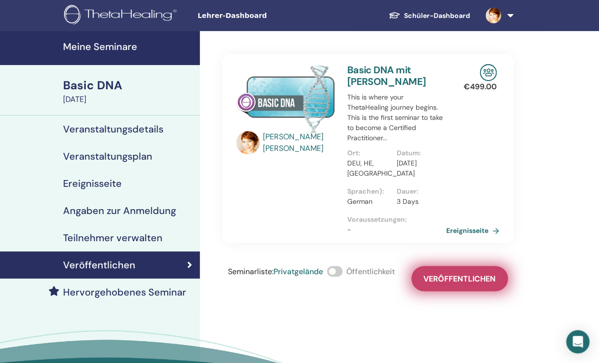 The height and width of the screenshot is (363, 599). Describe the element at coordinates (122, 16) in the screenshot. I see `img: logo.png` at that location.